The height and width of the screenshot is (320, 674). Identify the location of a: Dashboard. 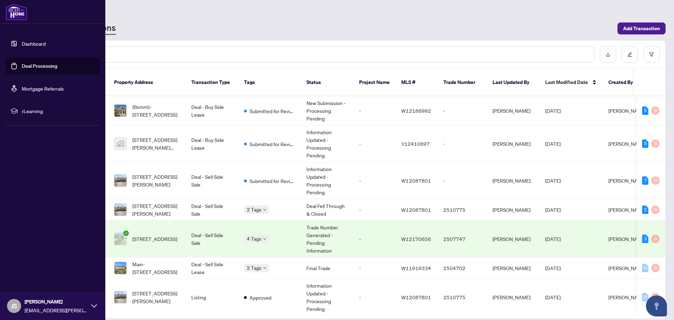
(34, 44).